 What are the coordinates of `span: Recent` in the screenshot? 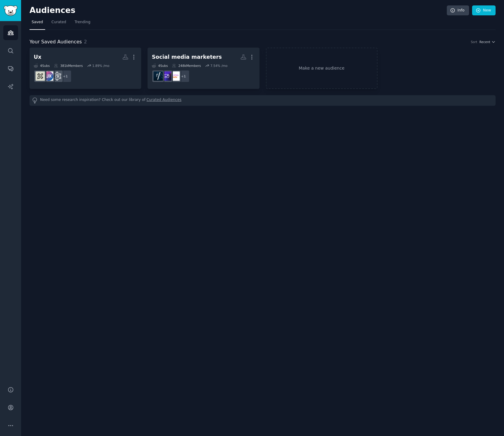 It's located at (485, 41).